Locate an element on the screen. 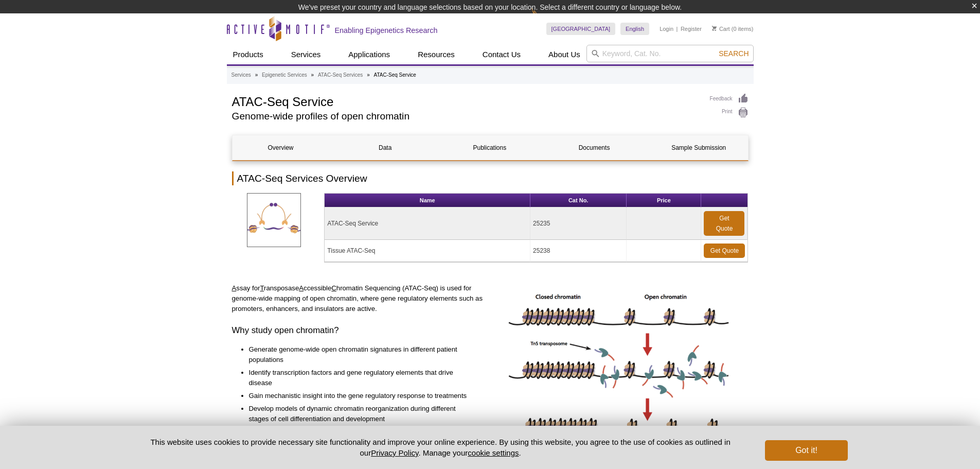 The width and height of the screenshot is (980, 469). a: Epigenetic Services is located at coordinates (285, 75).